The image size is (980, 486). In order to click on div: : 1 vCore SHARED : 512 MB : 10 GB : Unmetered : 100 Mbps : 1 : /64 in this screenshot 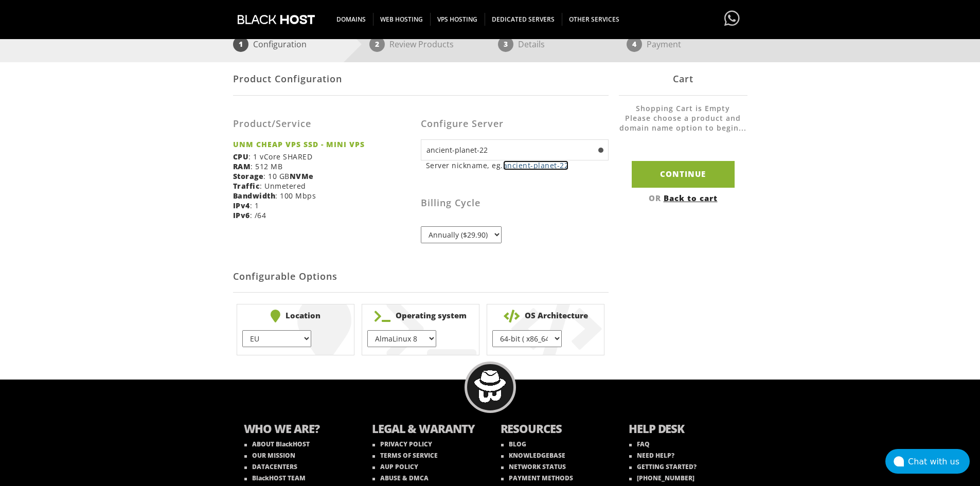, I will do `click(326, 166)`.